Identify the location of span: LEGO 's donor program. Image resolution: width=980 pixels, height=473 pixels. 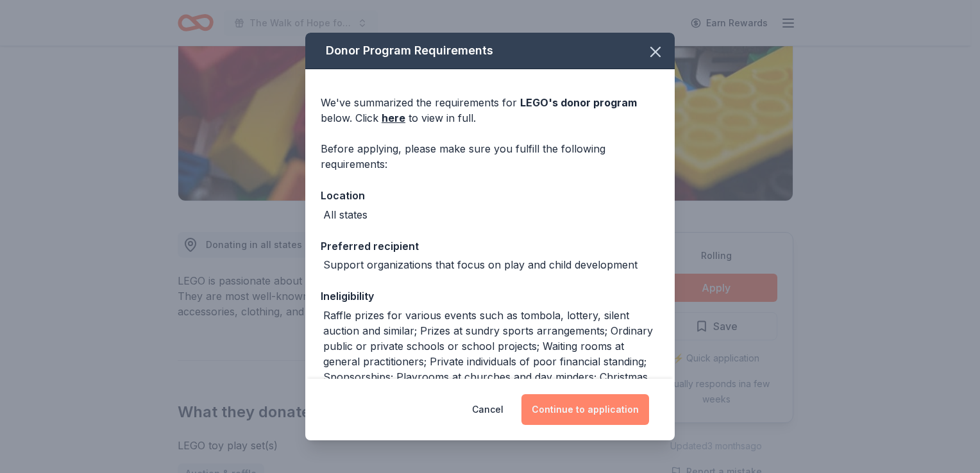
(579, 102).